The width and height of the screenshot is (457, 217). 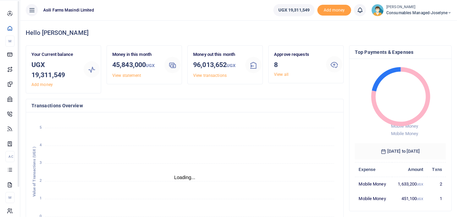 I want to click on text: Value of Transactions (UGX ), so click(x=34, y=172).